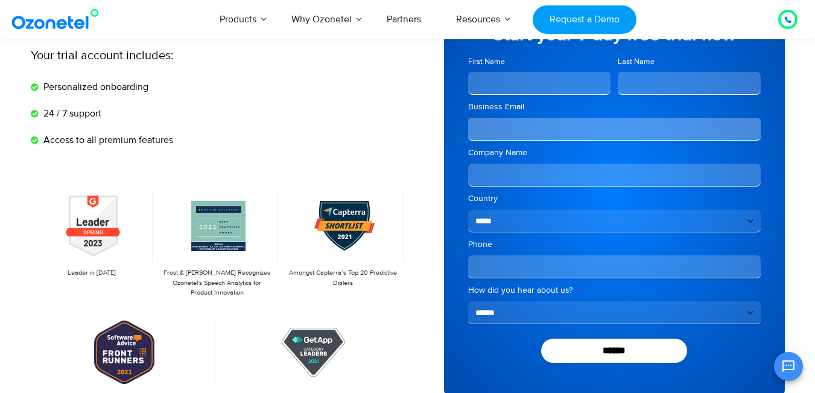 The width and height of the screenshot is (815, 393). Describe the element at coordinates (614, 153) in the screenshot. I see `label: Company Name` at that location.